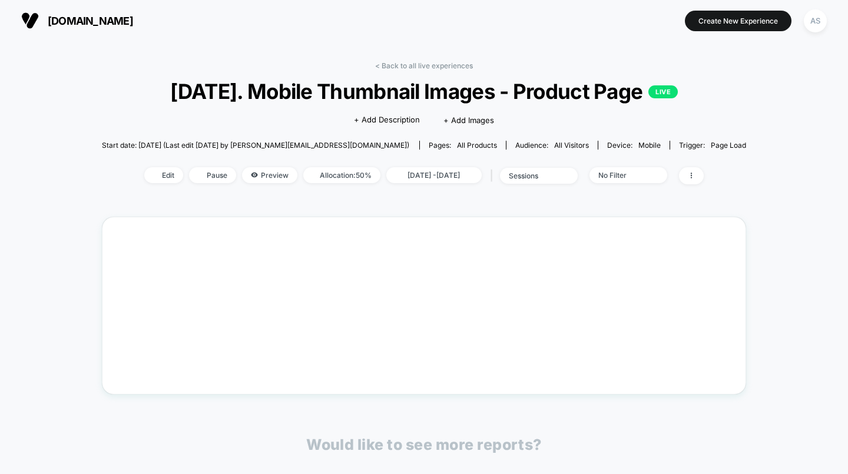 Image resolution: width=848 pixels, height=474 pixels. What do you see at coordinates (30, 21) in the screenshot?
I see `img: Visually logo` at bounding box center [30, 21].